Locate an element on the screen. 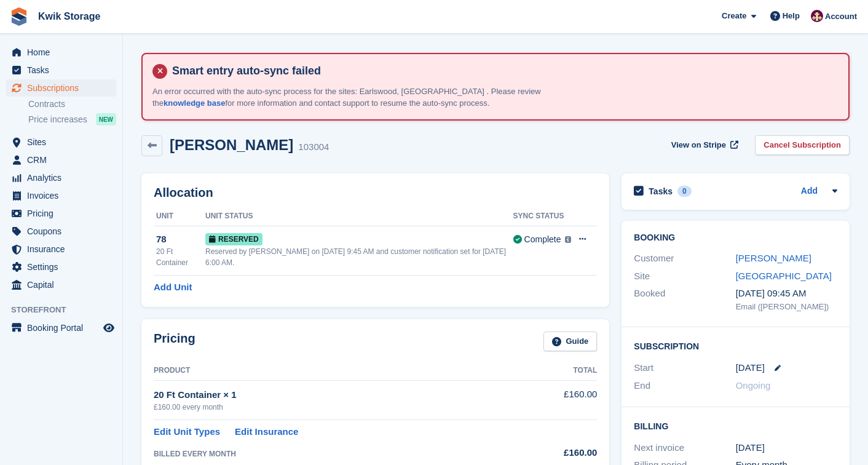  span: Pricing is located at coordinates (64, 213).